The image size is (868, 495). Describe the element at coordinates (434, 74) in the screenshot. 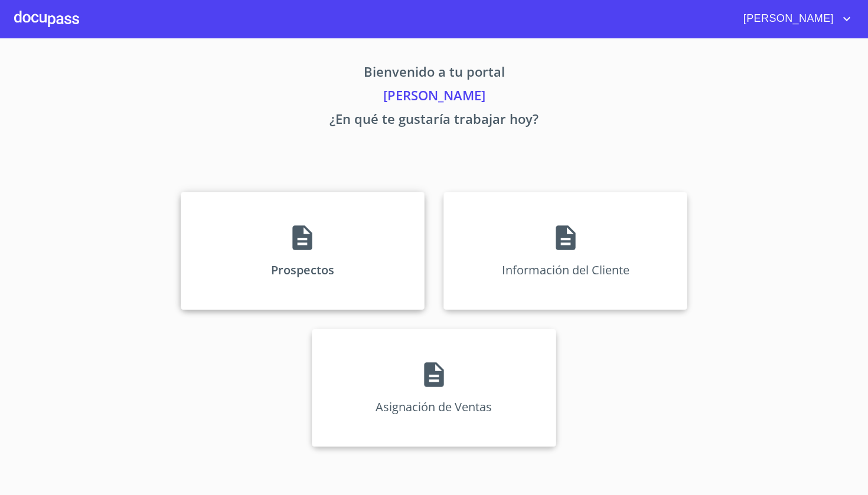

I see `p: Bienvenido a tu portal` at that location.